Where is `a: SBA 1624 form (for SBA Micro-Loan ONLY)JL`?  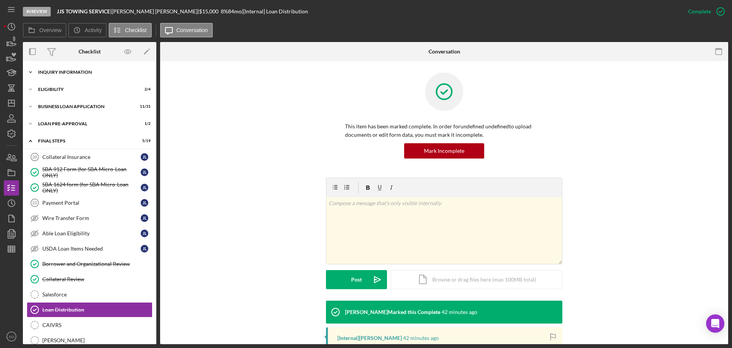 a: SBA 1624 form (for SBA Micro-Loan ONLY)JL is located at coordinates (90, 187).